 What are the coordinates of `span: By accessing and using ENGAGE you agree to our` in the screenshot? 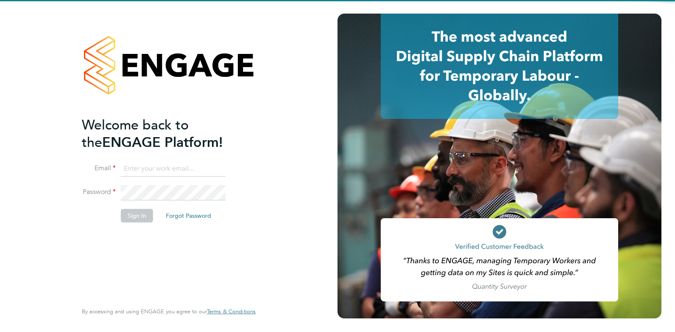 It's located at (169, 311).